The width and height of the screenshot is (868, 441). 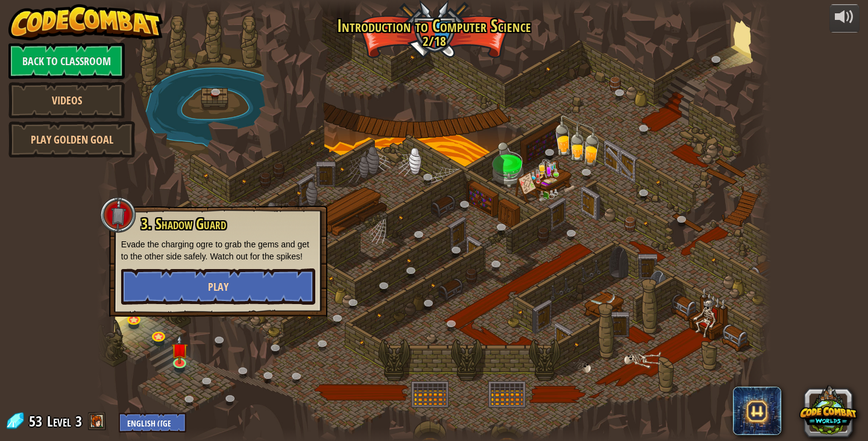 What do you see at coordinates (72, 139) in the screenshot?
I see `a: Play Golden Goal` at bounding box center [72, 139].